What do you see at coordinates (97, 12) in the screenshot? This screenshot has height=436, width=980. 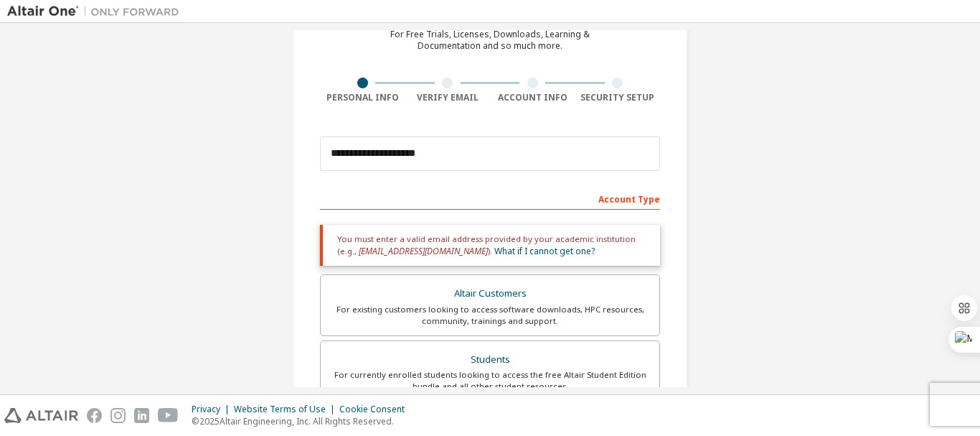 I see `img: Altair One` at bounding box center [97, 12].